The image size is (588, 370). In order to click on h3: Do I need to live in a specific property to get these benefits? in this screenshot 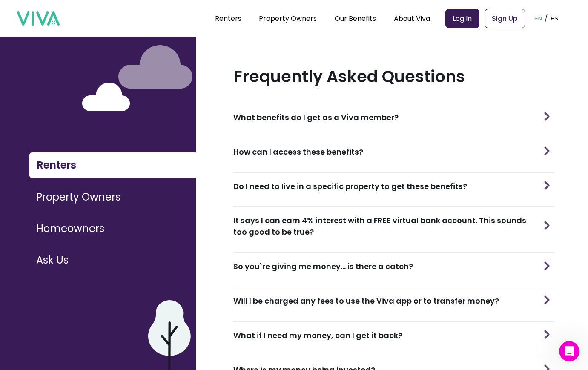, I will do `click(350, 186)`.